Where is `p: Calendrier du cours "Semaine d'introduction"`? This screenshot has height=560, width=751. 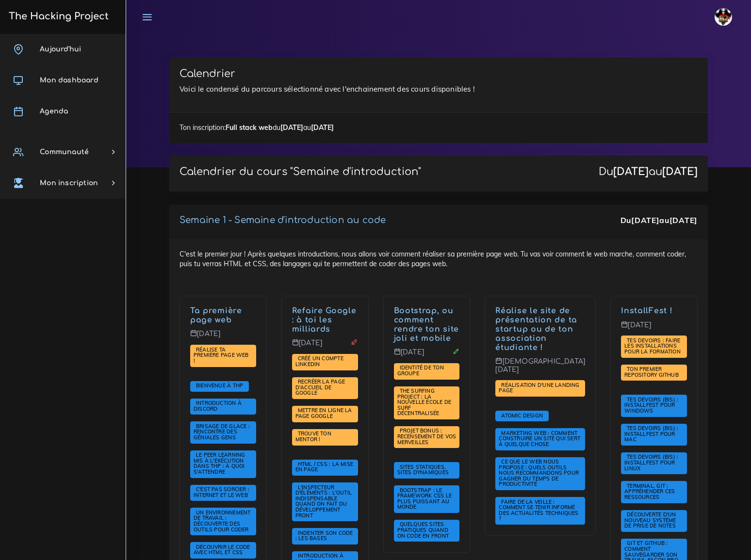
p: Calendrier du cours "Semaine d'introduction" is located at coordinates (300, 171).